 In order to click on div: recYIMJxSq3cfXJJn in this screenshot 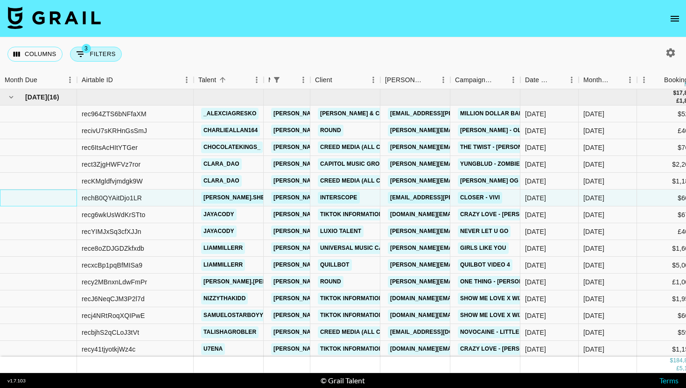, I will do `click(111, 231)`.